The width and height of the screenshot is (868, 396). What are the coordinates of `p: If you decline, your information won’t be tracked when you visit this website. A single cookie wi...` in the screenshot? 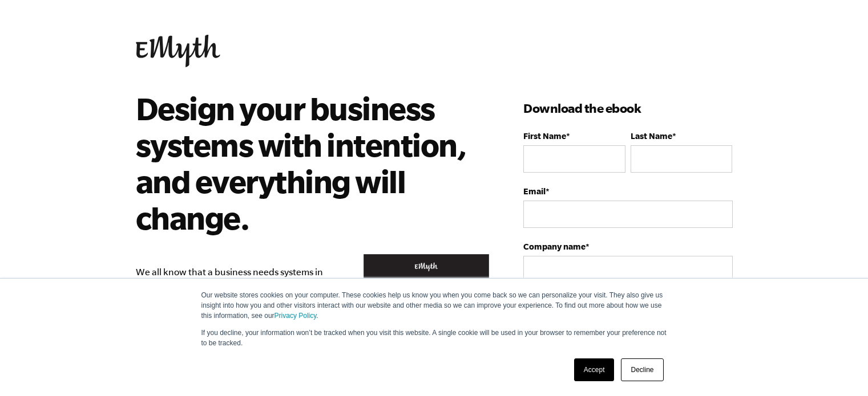 It's located at (434, 338).